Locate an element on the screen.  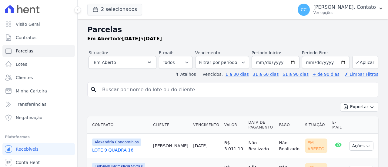
span: Visão Geral is located at coordinates (28, 24).